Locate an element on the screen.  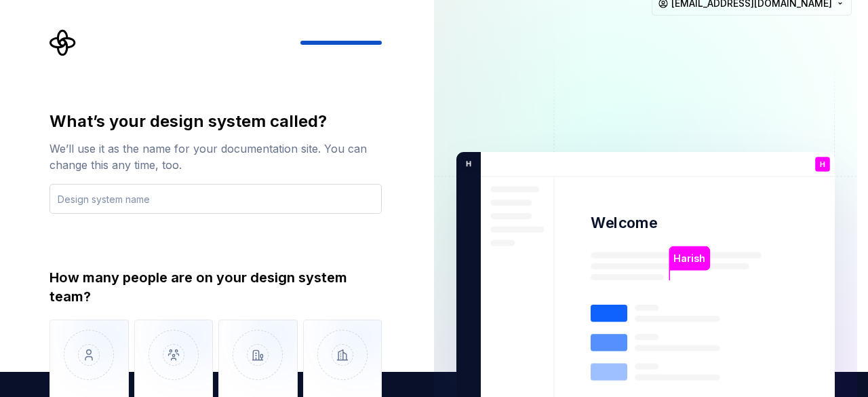
svg: Supernova Logo is located at coordinates (63, 42).